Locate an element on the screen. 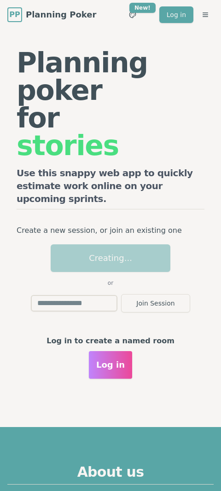 The height and width of the screenshot is (491, 221). h2: Use this snappy web app to quickly estimate work online on your upcoming sprints. is located at coordinates (111, 188).